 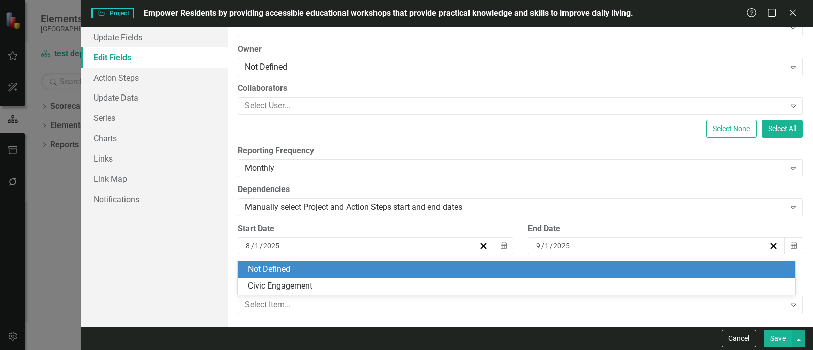 I want to click on button: Save, so click(x=778, y=338).